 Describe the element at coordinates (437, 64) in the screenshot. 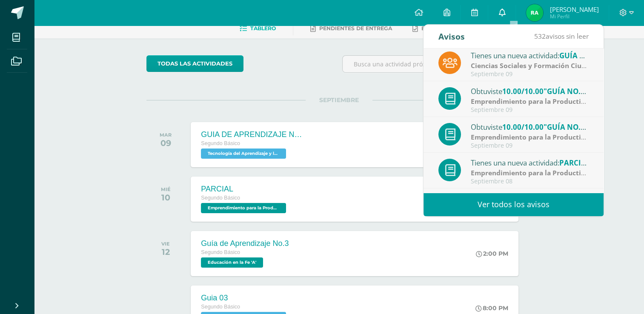

I see `input: Busca una actividad próxima aquí...` at that location.